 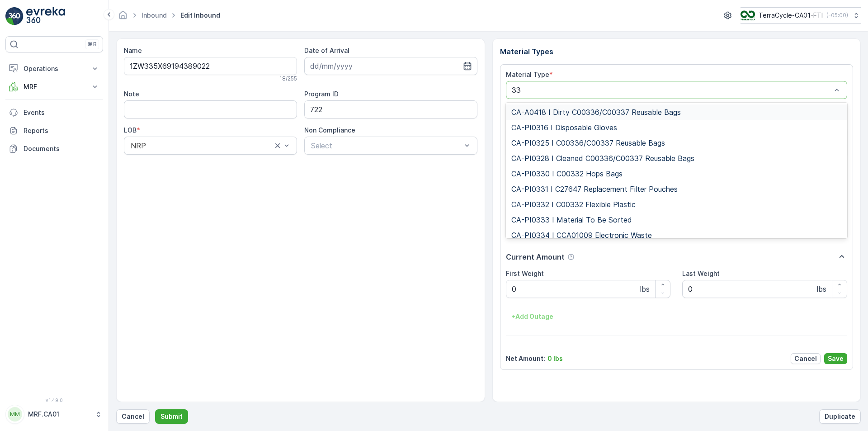 What do you see at coordinates (677, 52) in the screenshot?
I see `p: Material Types` at bounding box center [677, 52].